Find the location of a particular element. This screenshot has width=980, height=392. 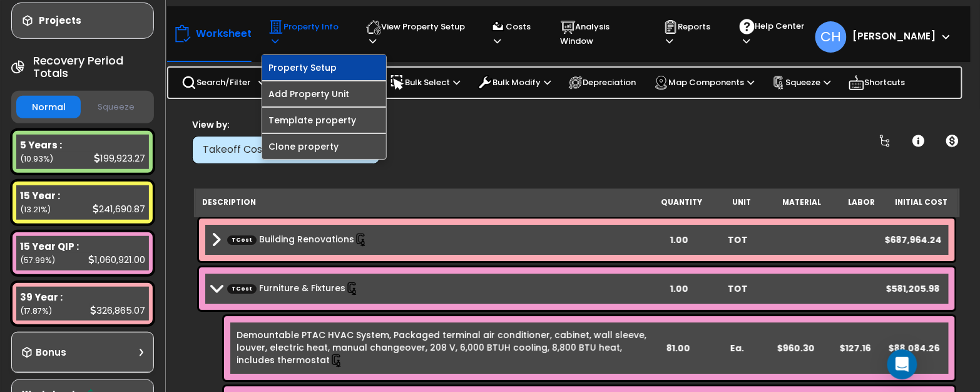

p: Help Center is located at coordinates (774, 33).